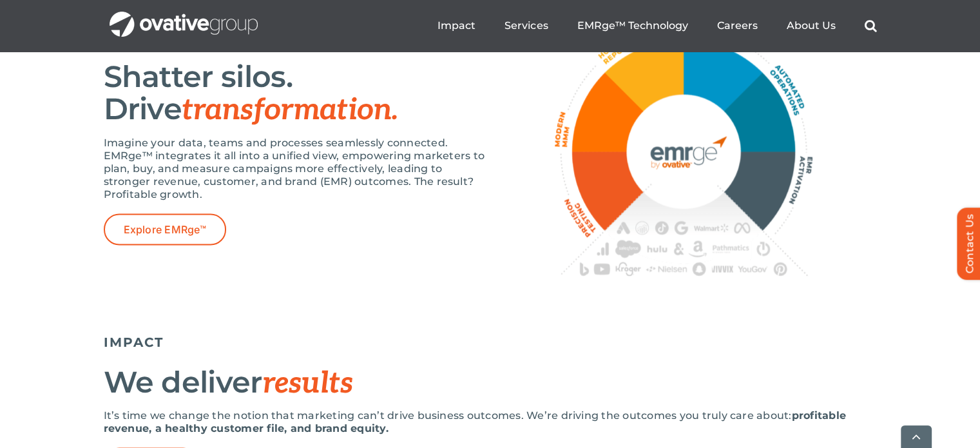 Image resolution: width=980 pixels, height=448 pixels. I want to click on a: Impact, so click(456, 26).